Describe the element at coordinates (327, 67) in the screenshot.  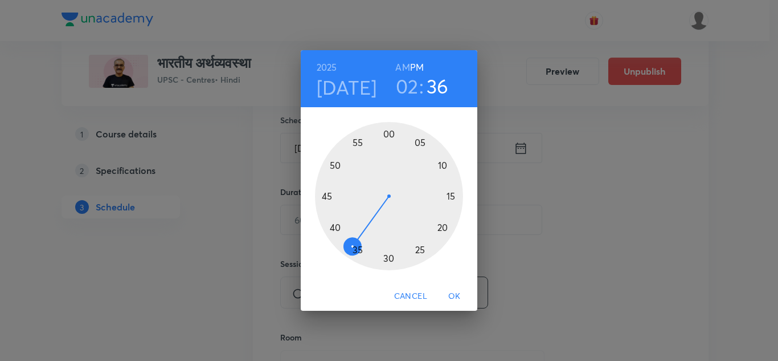
I see `h6: 2025` at that location.